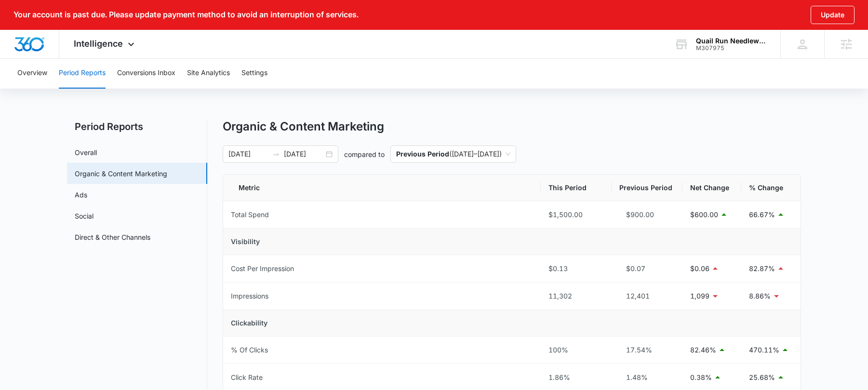  Describe the element at coordinates (576, 377) in the screenshot. I see `div: 1.86%` at that location.